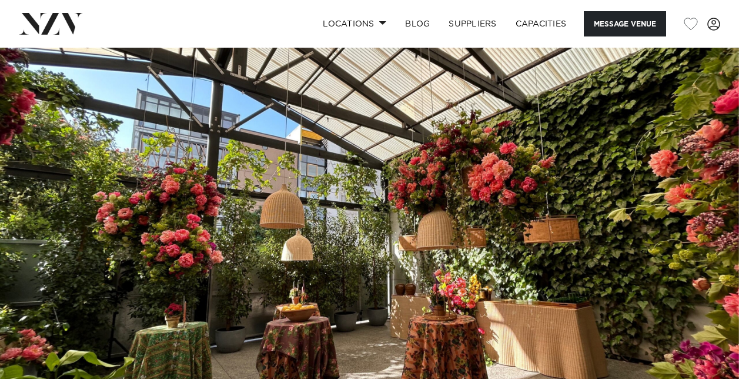 This screenshot has height=379, width=739. I want to click on a: BLOG, so click(417, 24).